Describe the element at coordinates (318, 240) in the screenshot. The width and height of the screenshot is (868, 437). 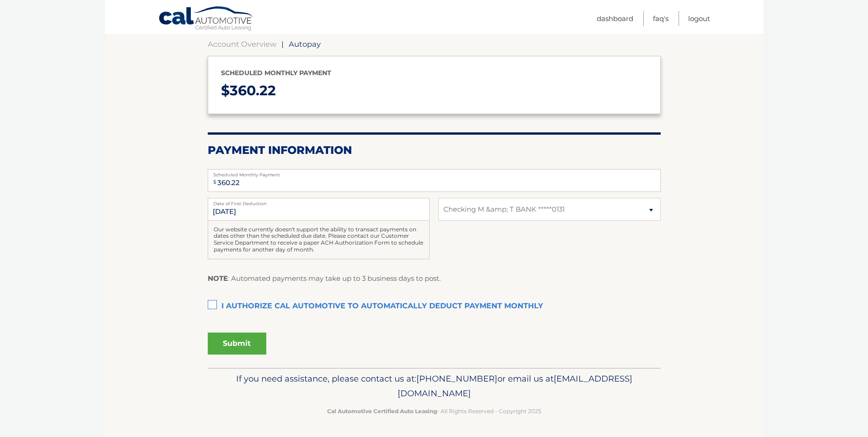
I see `div: Our website currently doesn't support the ability to transact payments on dates other than the sc...` at that location.